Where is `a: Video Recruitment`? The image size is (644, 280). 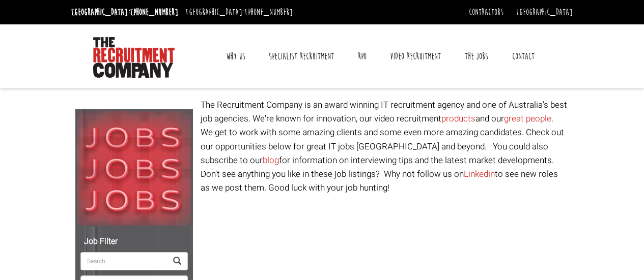 a: Video Recruitment is located at coordinates (416, 57).